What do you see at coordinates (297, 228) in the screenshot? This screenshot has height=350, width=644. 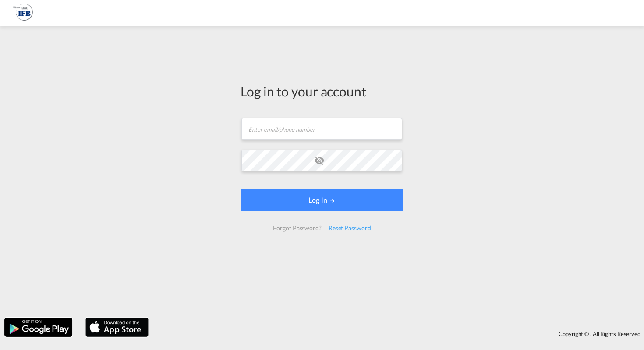 I see `div: Forgot Password?` at bounding box center [297, 228].